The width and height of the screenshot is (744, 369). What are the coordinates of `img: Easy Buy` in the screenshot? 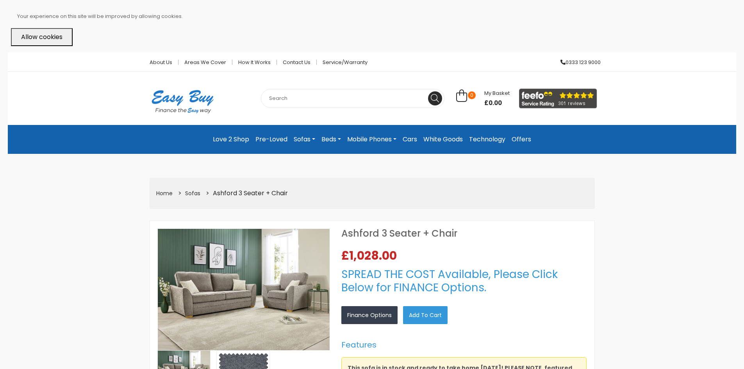 It's located at (182, 102).